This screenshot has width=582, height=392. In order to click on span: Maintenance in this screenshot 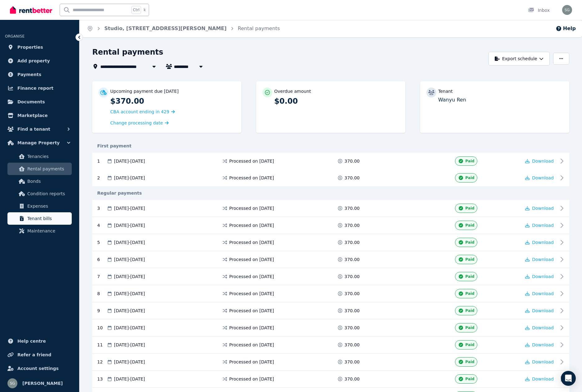, I will do `click(48, 231)`.